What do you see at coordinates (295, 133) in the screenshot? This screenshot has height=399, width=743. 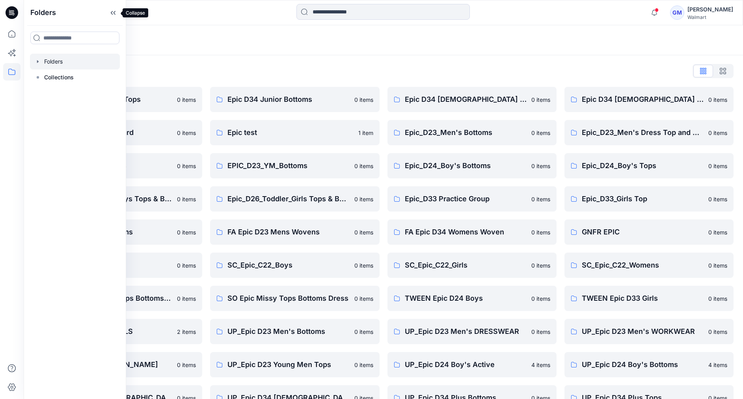 I see `a: Epic test1 item` at bounding box center [295, 133].